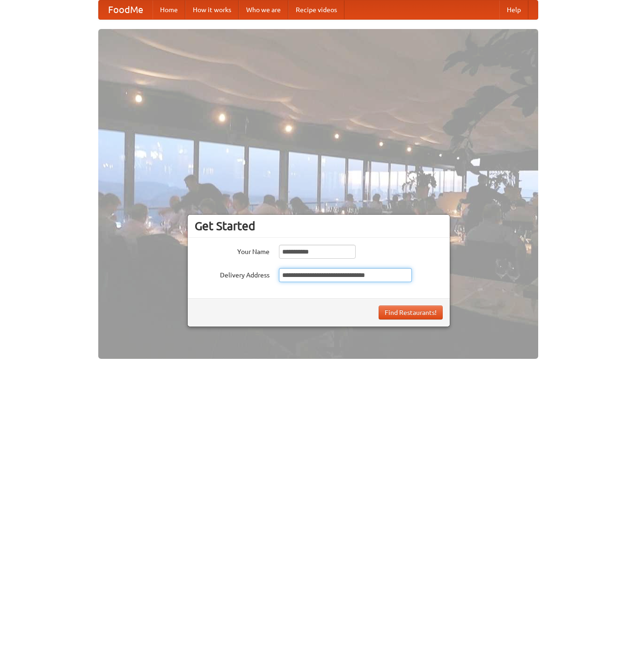  What do you see at coordinates (232, 274) in the screenshot?
I see `label: Delivery Address` at bounding box center [232, 274].